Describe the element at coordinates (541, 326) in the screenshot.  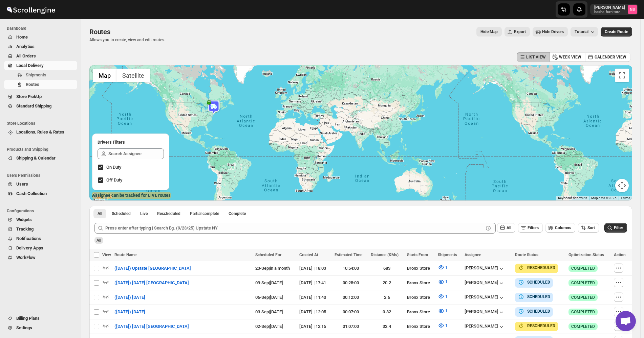
I see `b: RESCHEDULED` at that location.